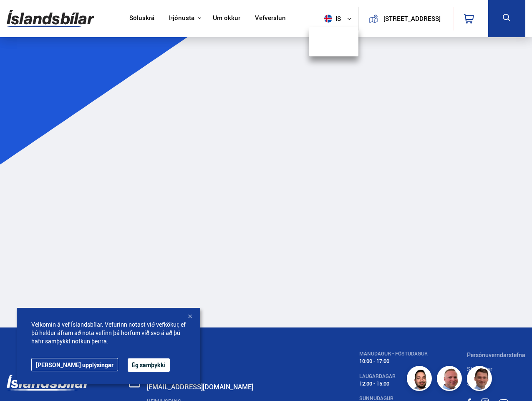 The image size is (532, 401). Describe the element at coordinates (270, 18) in the screenshot. I see `a: Vefverslun` at that location.